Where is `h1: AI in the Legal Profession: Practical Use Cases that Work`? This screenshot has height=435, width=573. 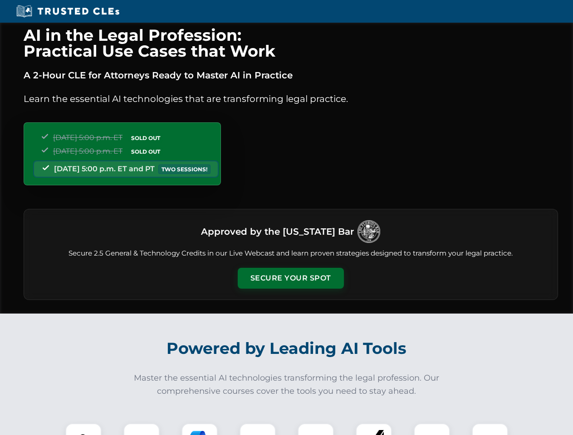 h1: AI in the Legal Profession: Practical Use Cases that Work is located at coordinates (291, 43).